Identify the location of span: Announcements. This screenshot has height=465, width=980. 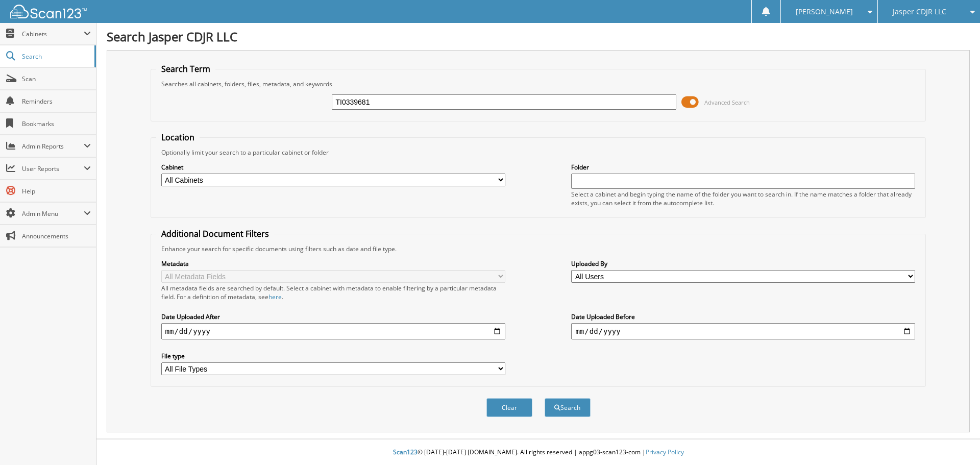
(56, 236).